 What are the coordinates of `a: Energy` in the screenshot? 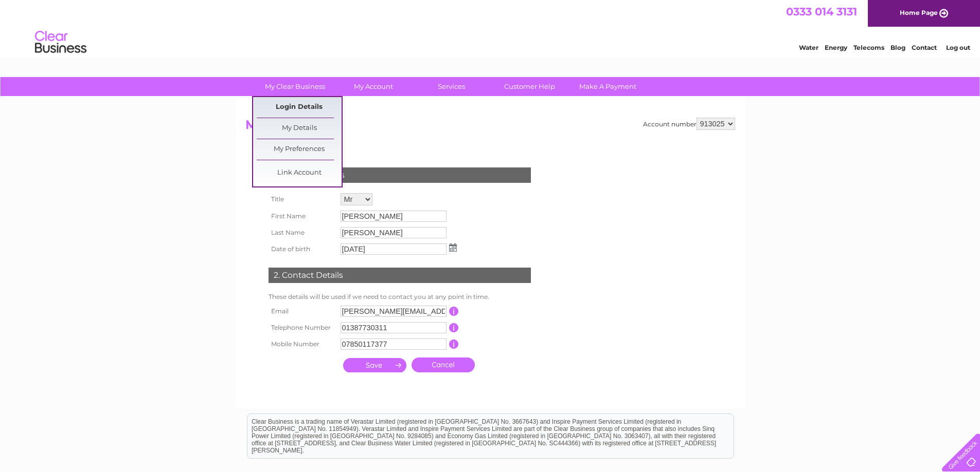 It's located at (836, 48).